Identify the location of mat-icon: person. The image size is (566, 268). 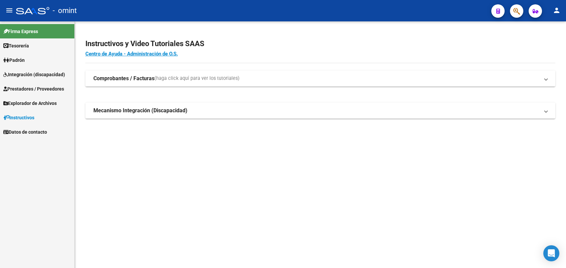
(557, 10).